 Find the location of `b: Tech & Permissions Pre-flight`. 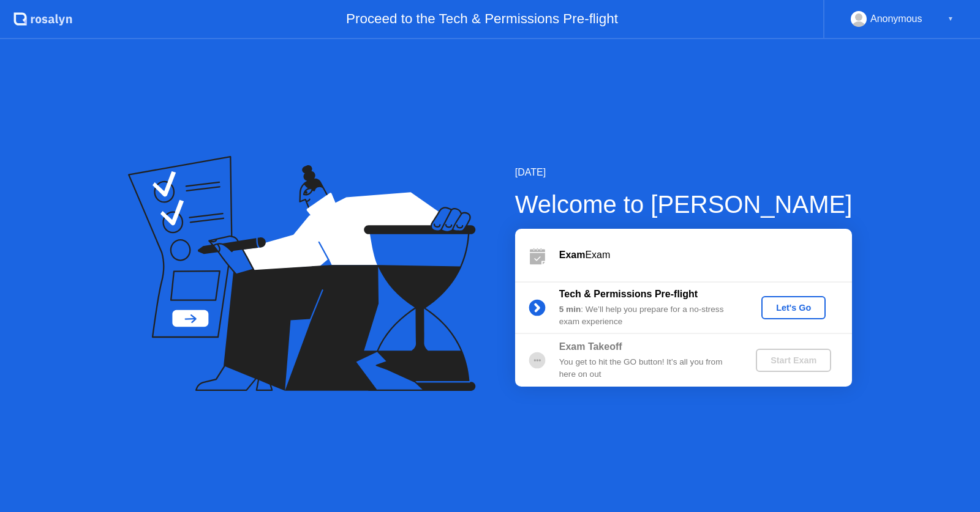

b: Tech & Permissions Pre-flight is located at coordinates (629, 294).